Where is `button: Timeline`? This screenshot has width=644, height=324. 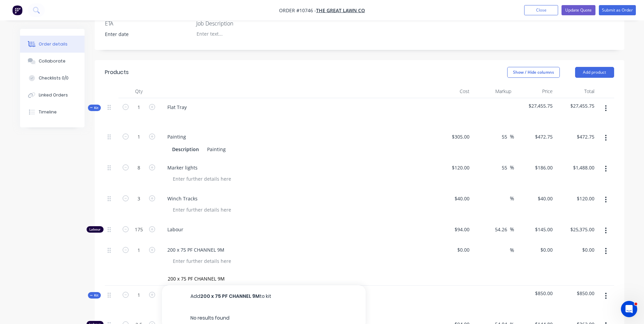
button: Timeline is located at coordinates (52, 112).